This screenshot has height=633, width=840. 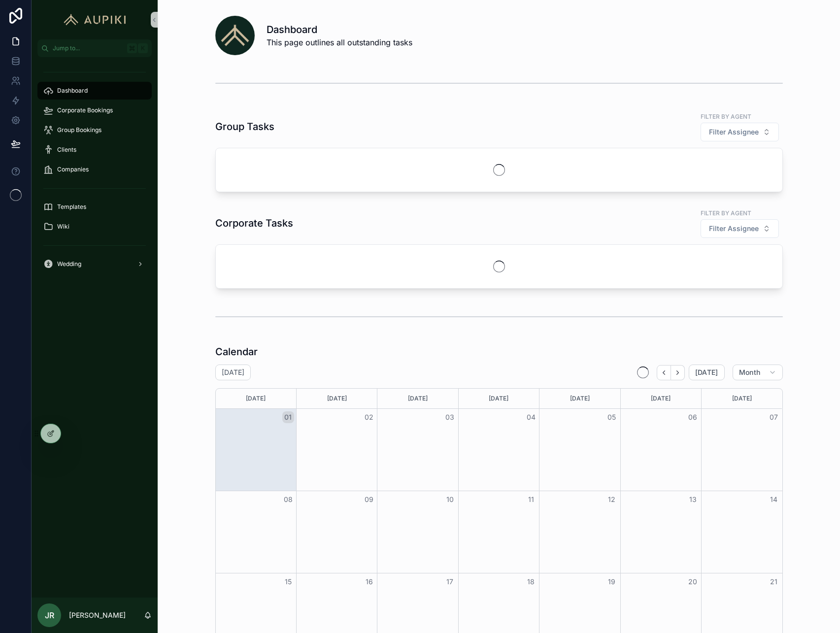 What do you see at coordinates (663, 372) in the screenshot?
I see `button: Back` at bounding box center [663, 372].